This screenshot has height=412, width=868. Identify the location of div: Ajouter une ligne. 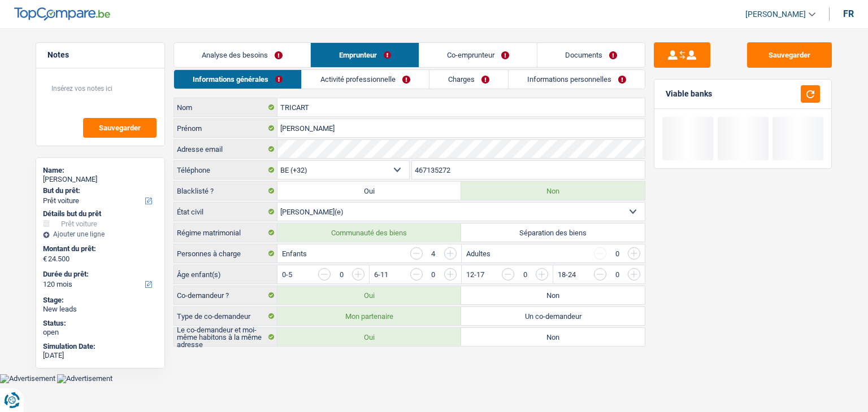
(100, 234).